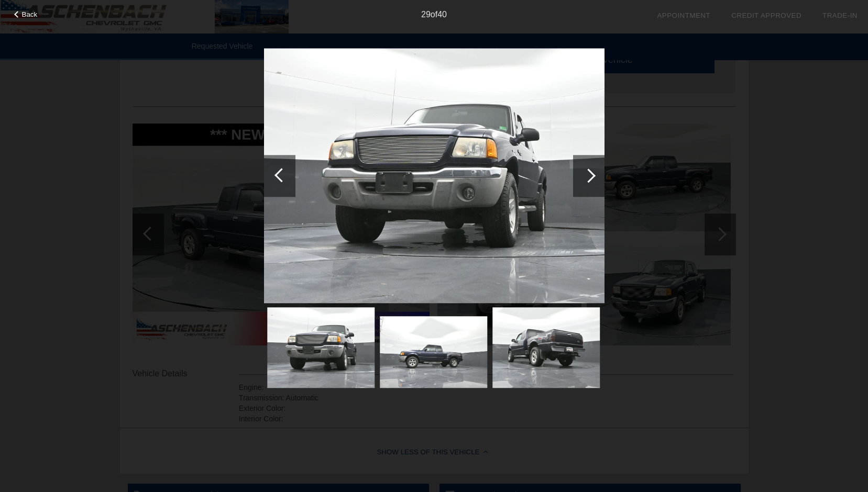  Describe the element at coordinates (30, 14) in the screenshot. I see `span: Back` at that location.